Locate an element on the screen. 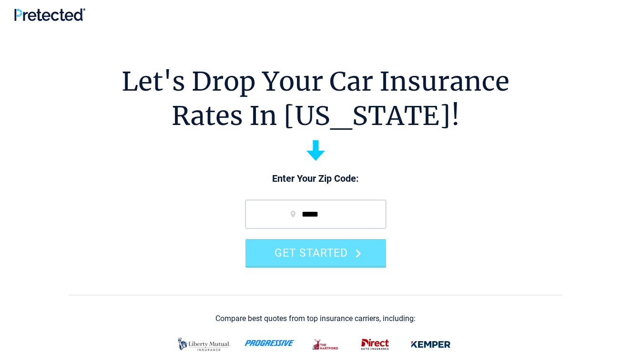 The width and height of the screenshot is (631, 364). p: Enter Your Zip Code: is located at coordinates (316, 179).